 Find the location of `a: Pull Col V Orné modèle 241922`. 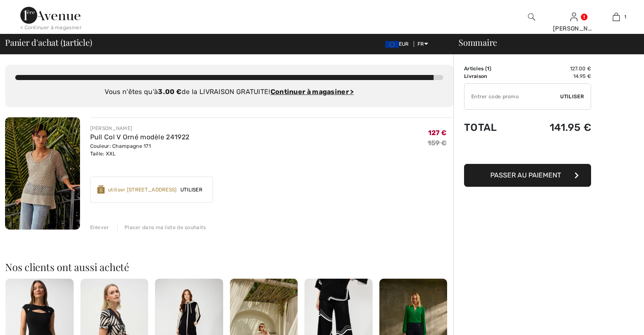

a: Pull Col V Orné modèle 241922 is located at coordinates (140, 137).